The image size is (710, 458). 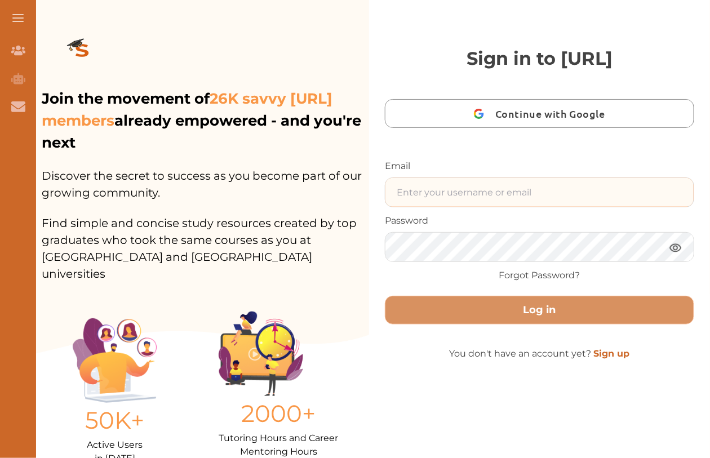 I want to click on p: Discover the secret to success as you become part of our growing community., so click(x=205, y=177).